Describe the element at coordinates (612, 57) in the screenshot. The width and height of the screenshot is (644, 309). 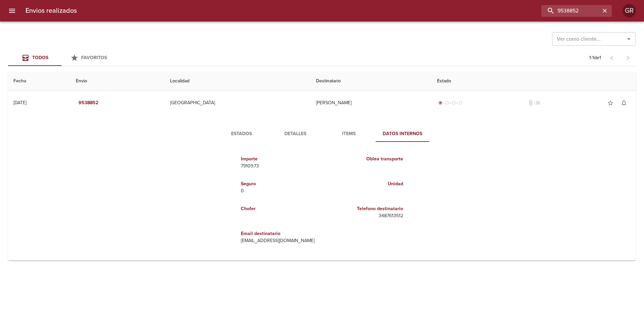
I see `span: Pagina anterior` at that location.